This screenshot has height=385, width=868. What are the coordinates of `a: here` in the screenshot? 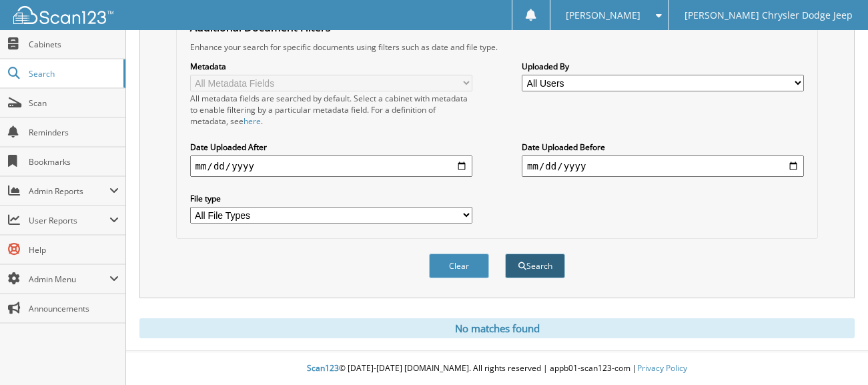 It's located at (253, 121).